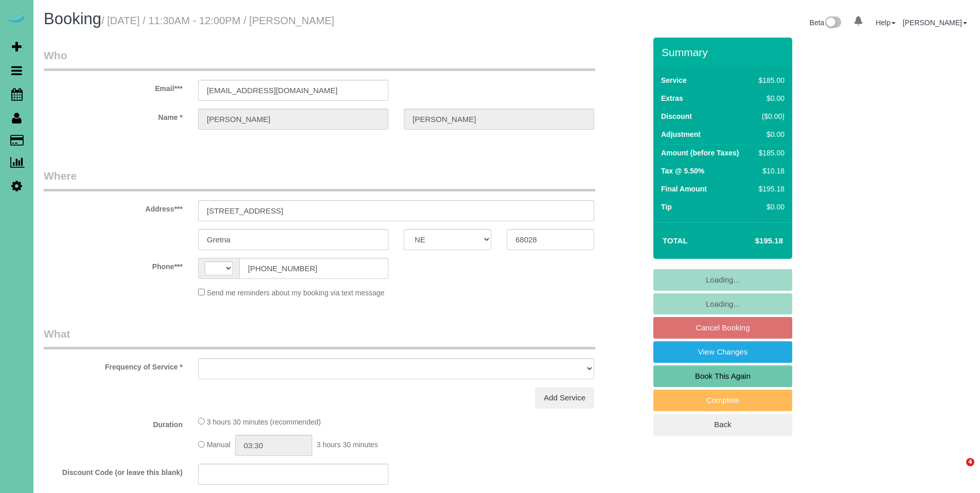  What do you see at coordinates (319, 180) in the screenshot?
I see `legend: Where` at bounding box center [319, 180].